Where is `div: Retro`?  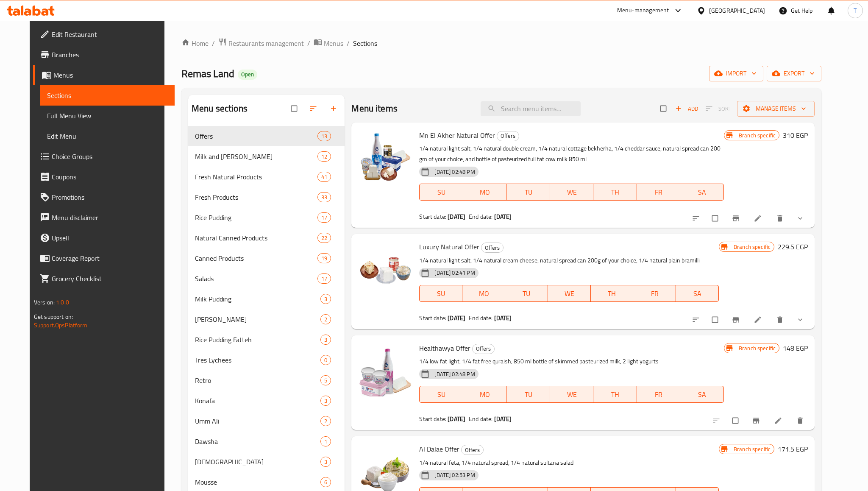 div: Retro is located at coordinates (258, 380).